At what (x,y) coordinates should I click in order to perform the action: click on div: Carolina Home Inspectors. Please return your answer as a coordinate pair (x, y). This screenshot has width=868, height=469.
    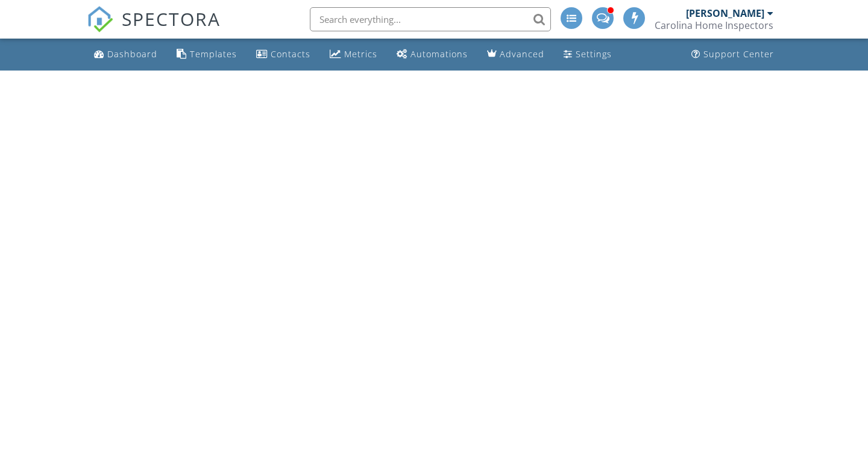
    Looking at the image, I should click on (714, 25).